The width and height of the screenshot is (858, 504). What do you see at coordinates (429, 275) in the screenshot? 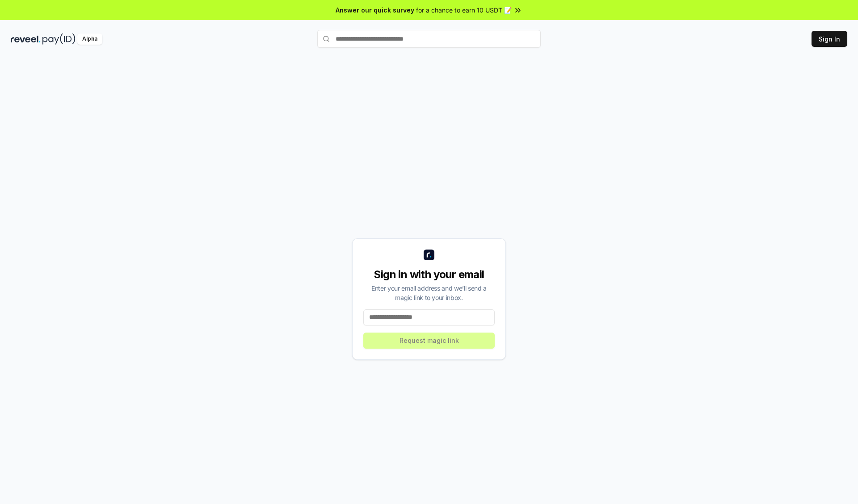
I see `div: Sign in with your email` at bounding box center [429, 275].